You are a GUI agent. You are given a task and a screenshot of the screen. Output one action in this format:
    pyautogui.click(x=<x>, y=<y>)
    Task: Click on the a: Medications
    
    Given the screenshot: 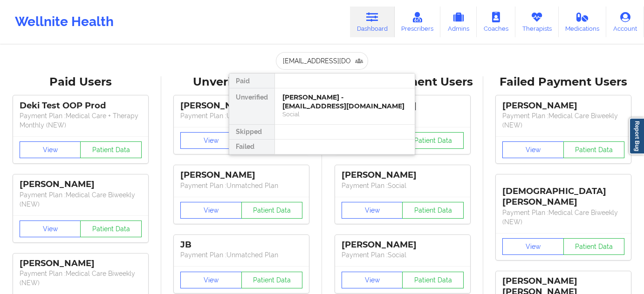 What is the action you would take?
    pyautogui.click(x=582, y=22)
    